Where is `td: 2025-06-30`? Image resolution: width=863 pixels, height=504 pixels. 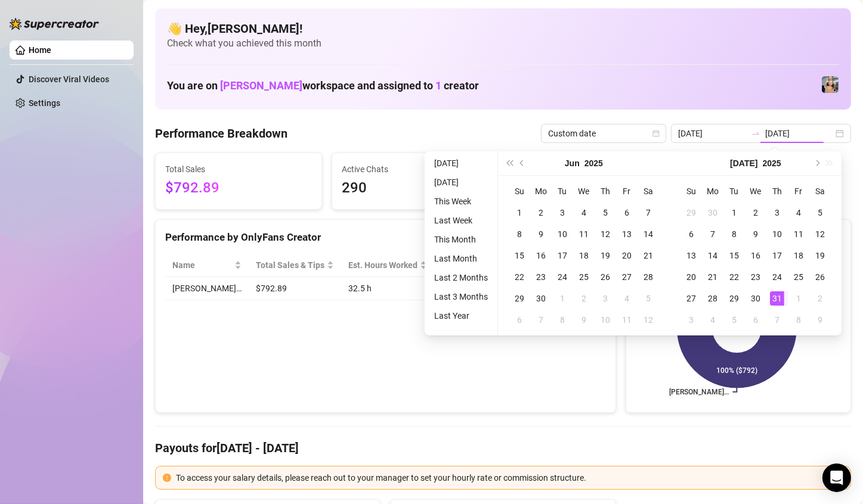
td: 2025-06-30 is located at coordinates (713, 213).